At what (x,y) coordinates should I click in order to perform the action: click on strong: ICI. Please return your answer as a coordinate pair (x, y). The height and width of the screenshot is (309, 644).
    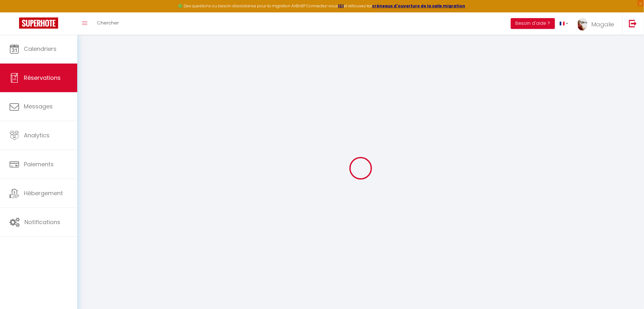
    Looking at the image, I should click on (341, 6).